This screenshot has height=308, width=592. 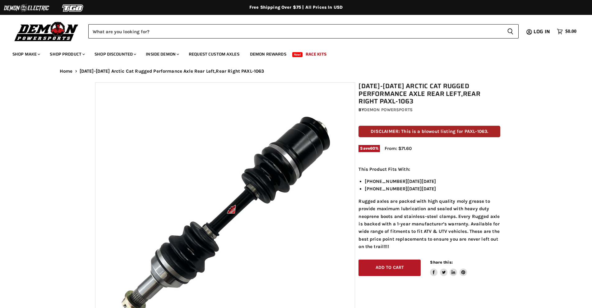 What do you see at coordinates (398, 149) in the screenshot?
I see `span: From: $71.60` at bounding box center [398, 149].